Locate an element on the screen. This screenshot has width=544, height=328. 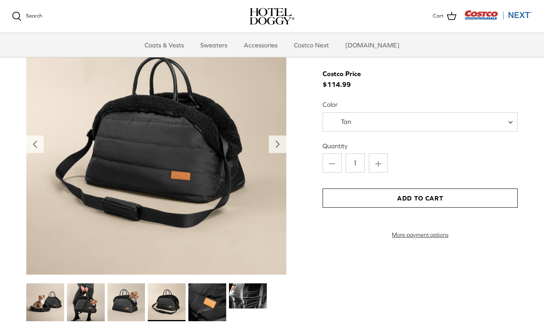
a: Coats & Vests is located at coordinates (164, 45).